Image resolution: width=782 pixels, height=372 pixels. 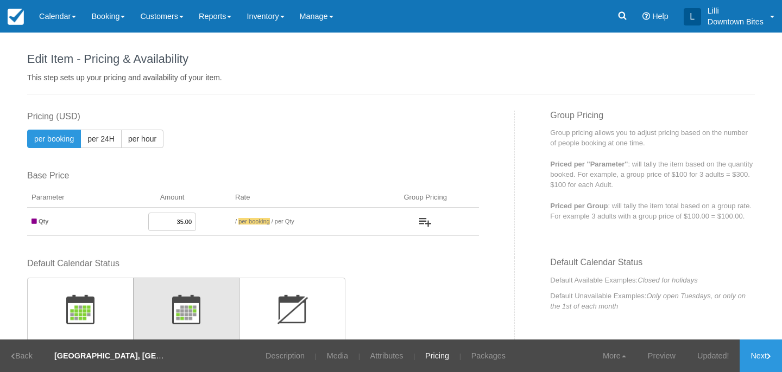 What do you see at coordinates (186, 309) in the screenshot?
I see `img: wizard-default-status-unavailable-icon.png` at bounding box center [186, 309].